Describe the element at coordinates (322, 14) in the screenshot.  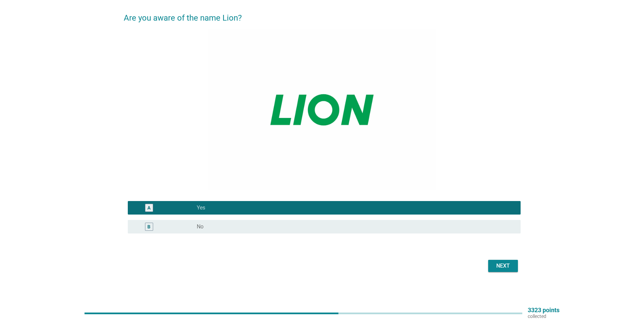
I see `h2: Are you aware of the name Lion?` at that location.